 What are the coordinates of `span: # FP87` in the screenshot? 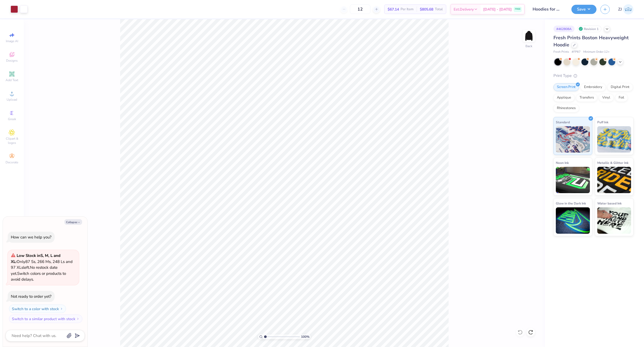 It's located at (576, 52).